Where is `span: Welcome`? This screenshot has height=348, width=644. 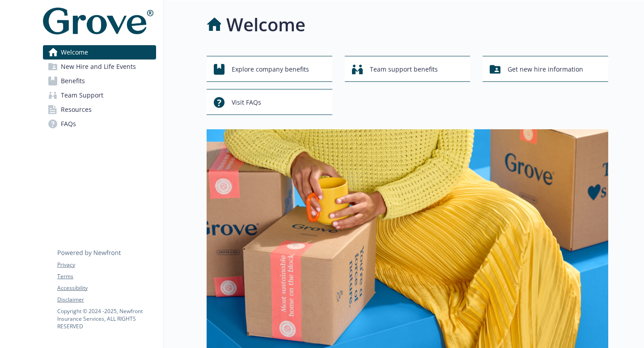
span: Welcome is located at coordinates (74, 52).